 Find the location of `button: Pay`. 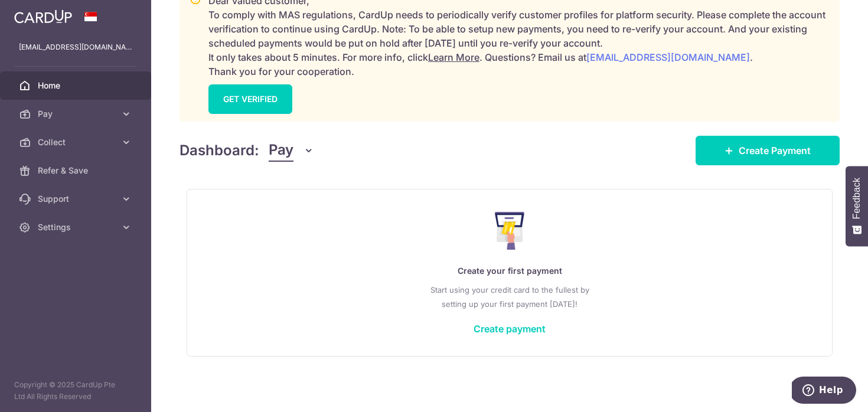

button: Pay is located at coordinates (291, 150).